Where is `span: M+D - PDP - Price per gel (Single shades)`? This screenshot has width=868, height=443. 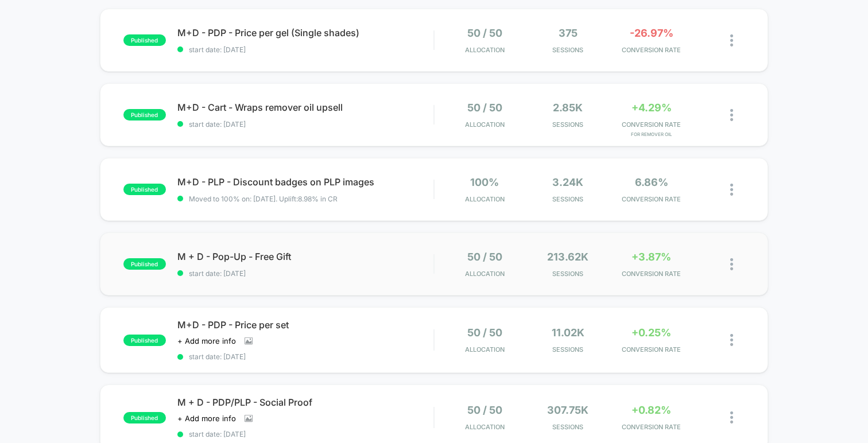 span: M+D - PDP - Price per gel (Single shades) is located at coordinates (306, 33).